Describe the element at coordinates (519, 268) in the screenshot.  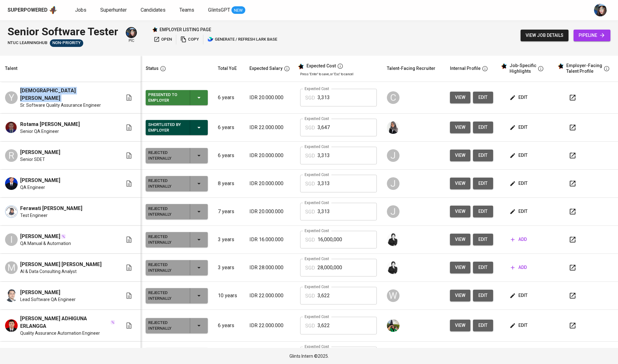
I see `button: add` at that location.